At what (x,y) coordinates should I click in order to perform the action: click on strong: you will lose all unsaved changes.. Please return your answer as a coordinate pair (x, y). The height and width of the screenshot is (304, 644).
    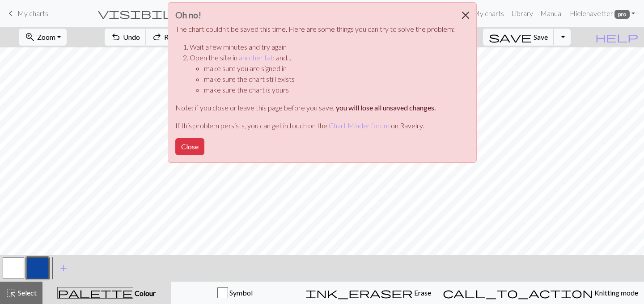
    Looking at the image, I should click on (386, 107).